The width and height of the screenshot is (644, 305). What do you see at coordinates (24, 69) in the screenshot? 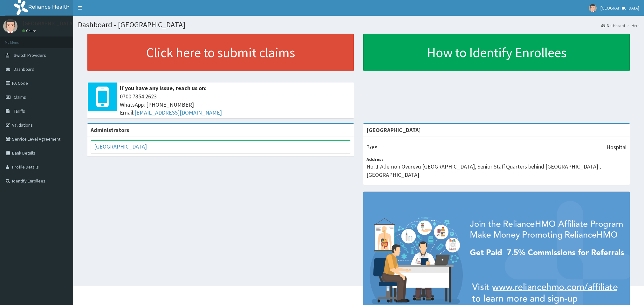
I see `span: Dashboard` at bounding box center [24, 69].